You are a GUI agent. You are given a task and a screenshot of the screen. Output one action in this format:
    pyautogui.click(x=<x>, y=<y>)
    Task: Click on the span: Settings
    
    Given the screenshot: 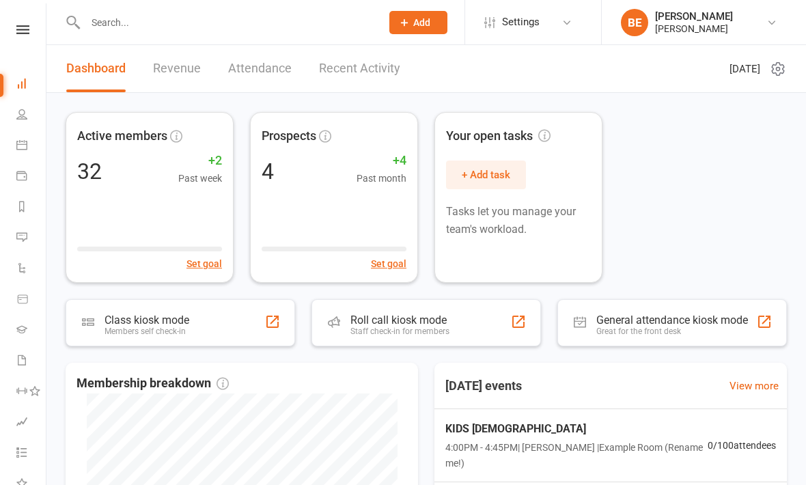 What is the action you would take?
    pyautogui.click(x=520, y=22)
    